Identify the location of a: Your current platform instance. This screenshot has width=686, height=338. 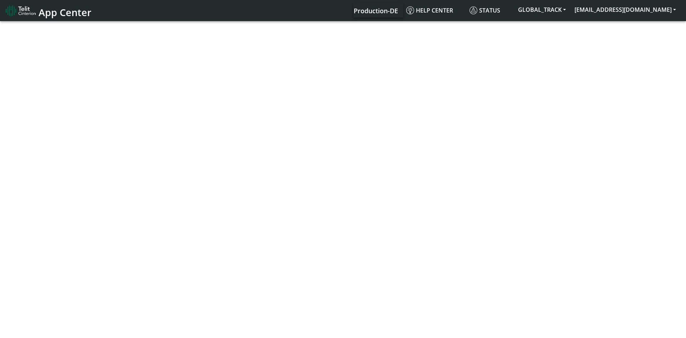
(376, 10).